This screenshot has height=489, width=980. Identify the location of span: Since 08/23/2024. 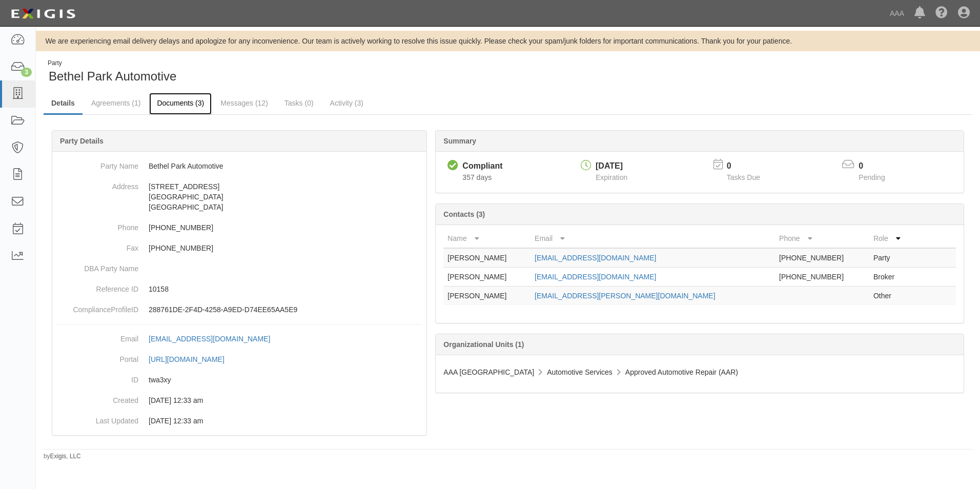
(477, 177).